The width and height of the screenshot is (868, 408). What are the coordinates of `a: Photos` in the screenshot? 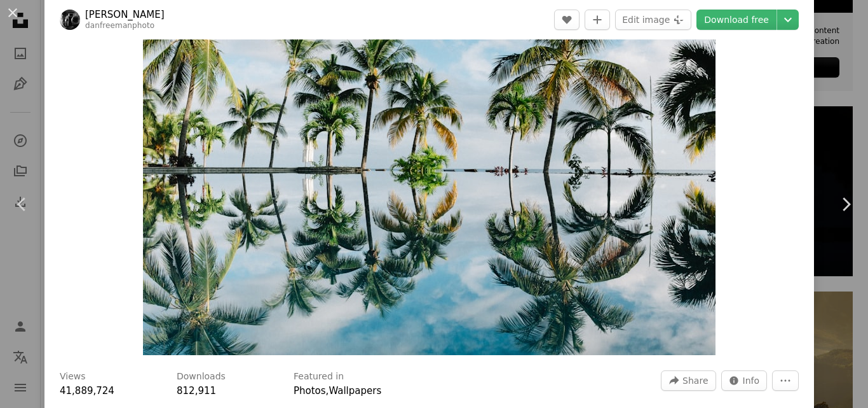 It's located at (309, 391).